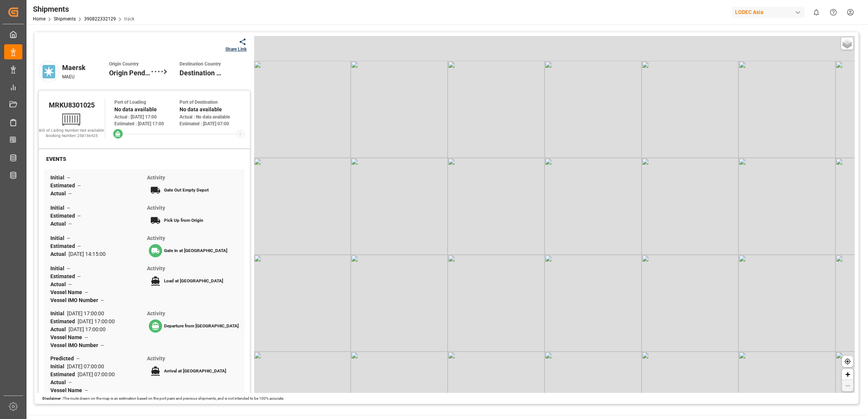 The height and width of the screenshot is (419, 868). What do you see at coordinates (71, 136) in the screenshot?
I see `div: Booking Number: 258156425` at bounding box center [71, 136].